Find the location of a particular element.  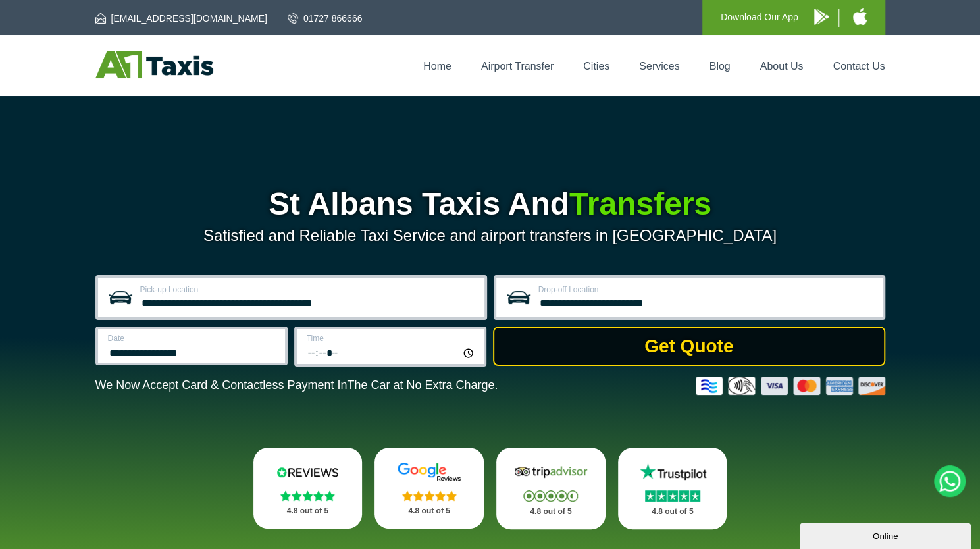

a: Cities is located at coordinates (596, 66).